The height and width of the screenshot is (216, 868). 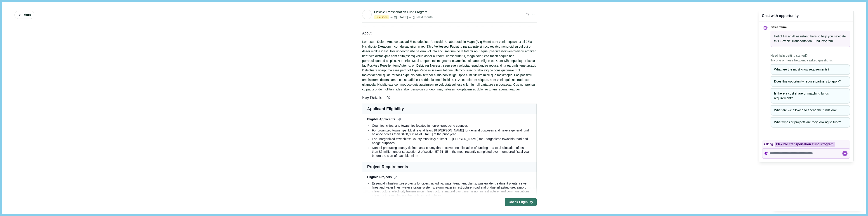 I want to click on span: Flexible Transportation Fund Program, so click(x=806, y=41).